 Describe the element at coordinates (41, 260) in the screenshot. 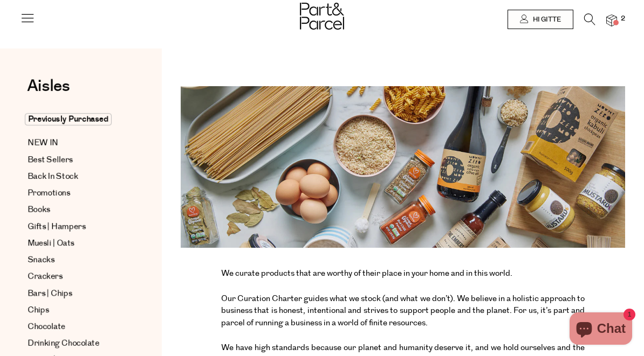

I see `span: Snacks` at that location.